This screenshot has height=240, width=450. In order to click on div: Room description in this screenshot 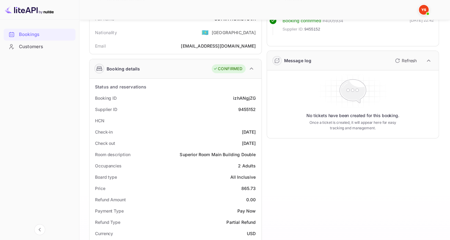, I will do `click(112, 155)`.